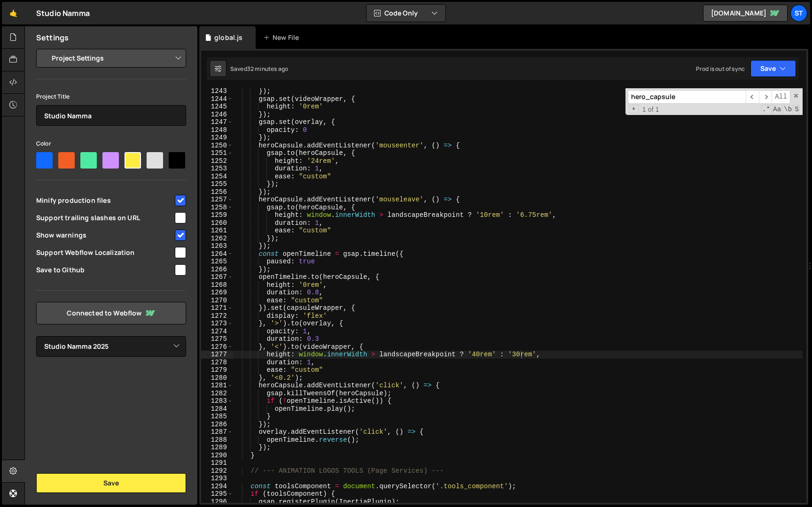 This screenshot has width=812, height=507. Describe the element at coordinates (796, 109) in the screenshot. I see `span: Search In Selection` at that location.